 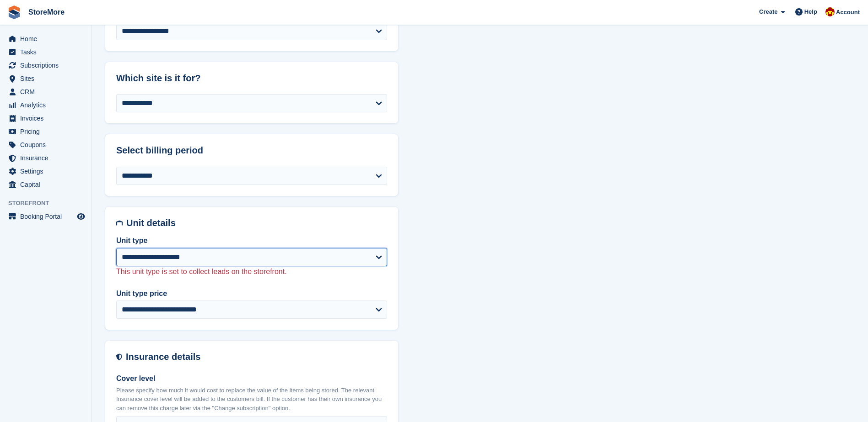 What do you see at coordinates (848, 12) in the screenshot?
I see `span: Account` at bounding box center [848, 12].